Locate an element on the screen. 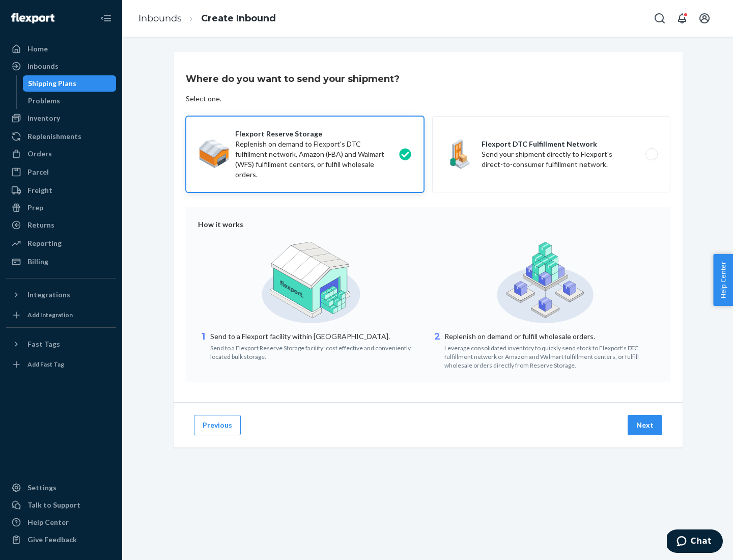 The image size is (733, 560). button: Integrations is located at coordinates (61, 295).